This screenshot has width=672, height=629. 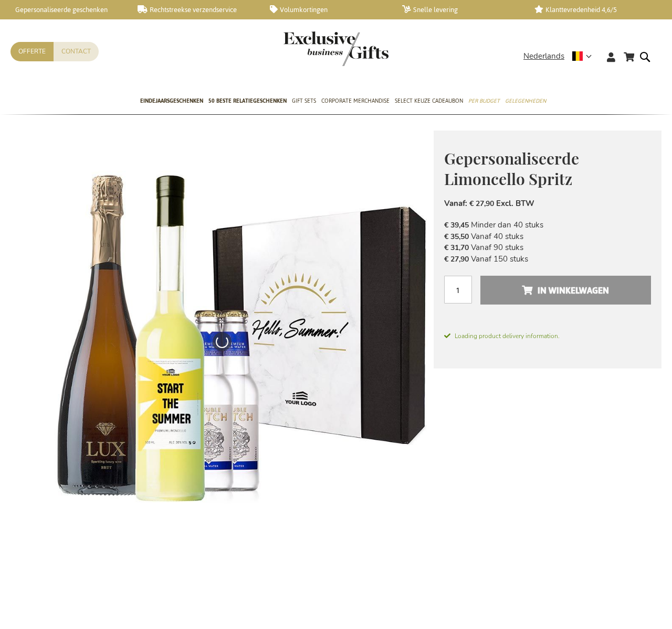 I want to click on a: Contact, so click(x=76, y=51).